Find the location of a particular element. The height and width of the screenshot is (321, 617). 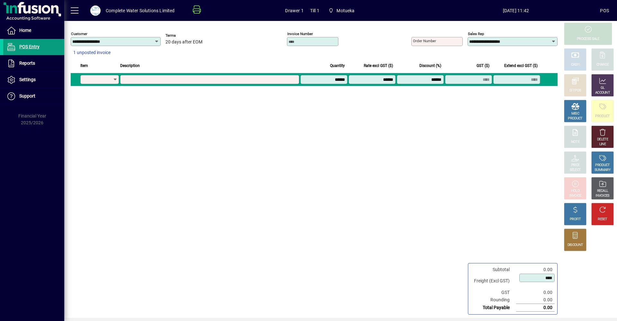

span: Rate excl GST ($) is located at coordinates (378, 66).